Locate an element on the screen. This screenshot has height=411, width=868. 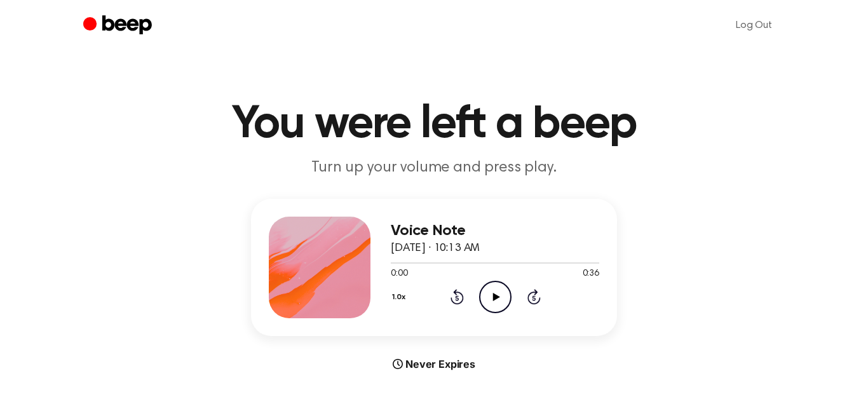
h3: Voice Note is located at coordinates (495, 231).